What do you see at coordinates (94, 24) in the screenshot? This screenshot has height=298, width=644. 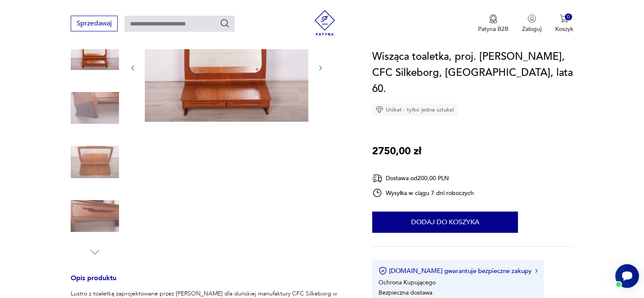 I see `a: Sprzedawaj` at bounding box center [94, 24].